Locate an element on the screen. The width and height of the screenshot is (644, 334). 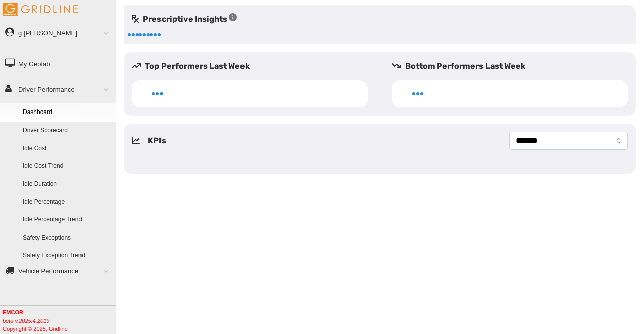
h5: Bottom Performers Last Week is located at coordinates (514, 67).